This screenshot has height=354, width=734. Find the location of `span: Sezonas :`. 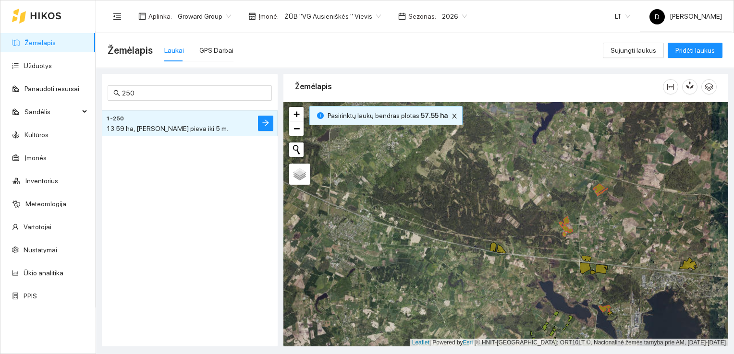

span: Sezonas : is located at coordinates (422, 16).